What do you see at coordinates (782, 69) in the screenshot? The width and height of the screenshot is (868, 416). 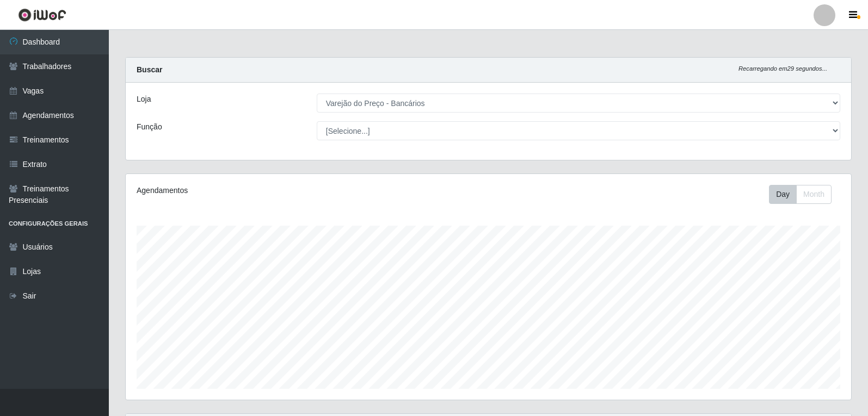 I see `i: Recarregando em 29 segundos...` at bounding box center [782, 69].